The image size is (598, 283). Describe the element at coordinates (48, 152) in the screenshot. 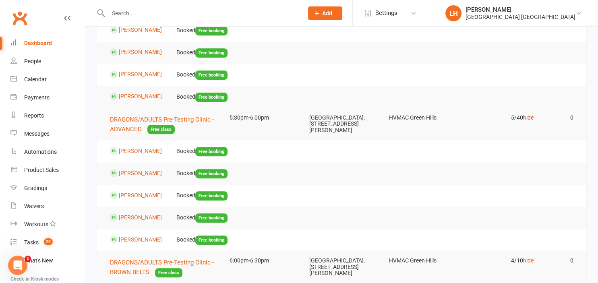

I see `a: Automations` at that location.